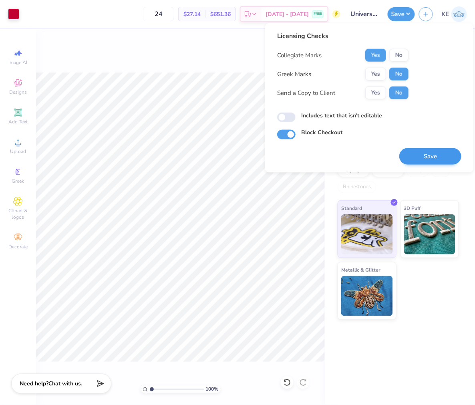 This screenshot has width=475, height=405. What do you see at coordinates (18, 181) in the screenshot?
I see `span: Greek` at bounding box center [18, 181].